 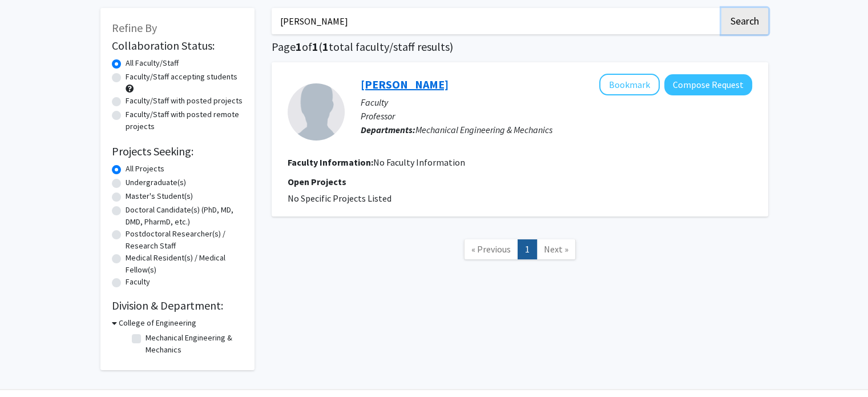 I want to click on span: Mechanical Engineering & Mechanics, so click(x=484, y=129).